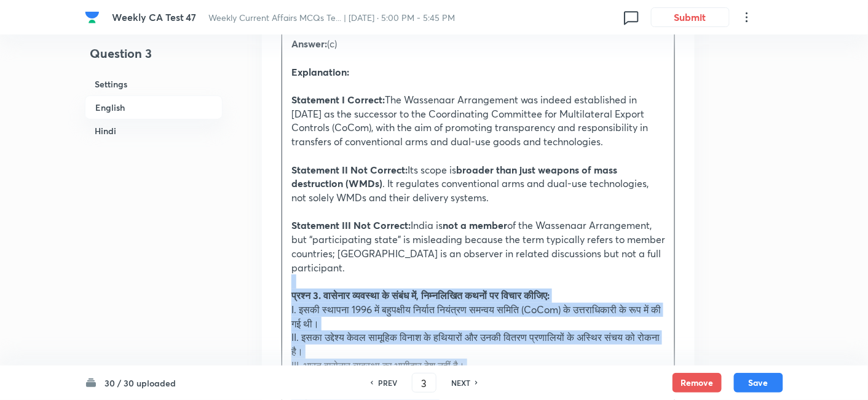 This screenshot has width=868, height=400. I want to click on h6: English, so click(154, 107).